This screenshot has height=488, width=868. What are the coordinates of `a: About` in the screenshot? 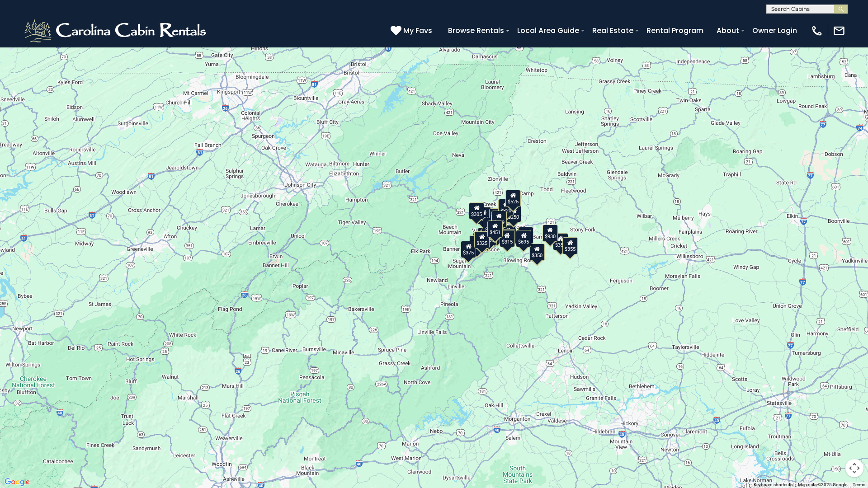 It's located at (727, 30).